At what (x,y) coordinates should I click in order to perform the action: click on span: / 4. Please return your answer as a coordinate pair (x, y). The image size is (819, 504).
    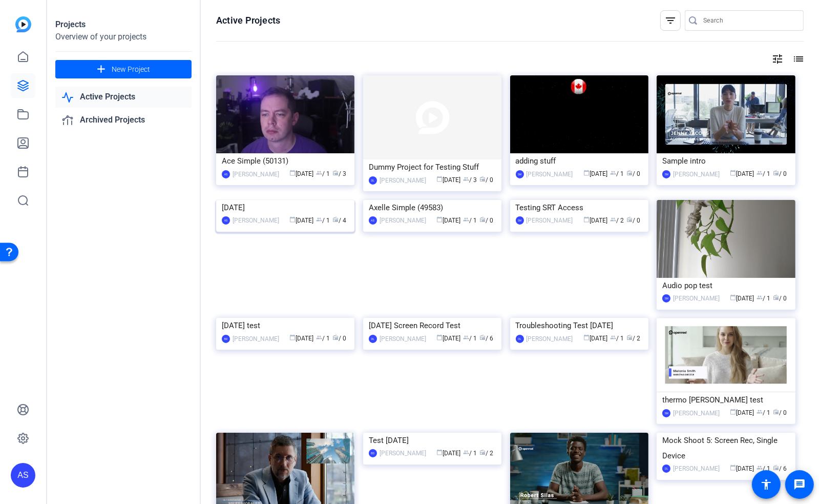
    Looking at the image, I should click on (340, 221).